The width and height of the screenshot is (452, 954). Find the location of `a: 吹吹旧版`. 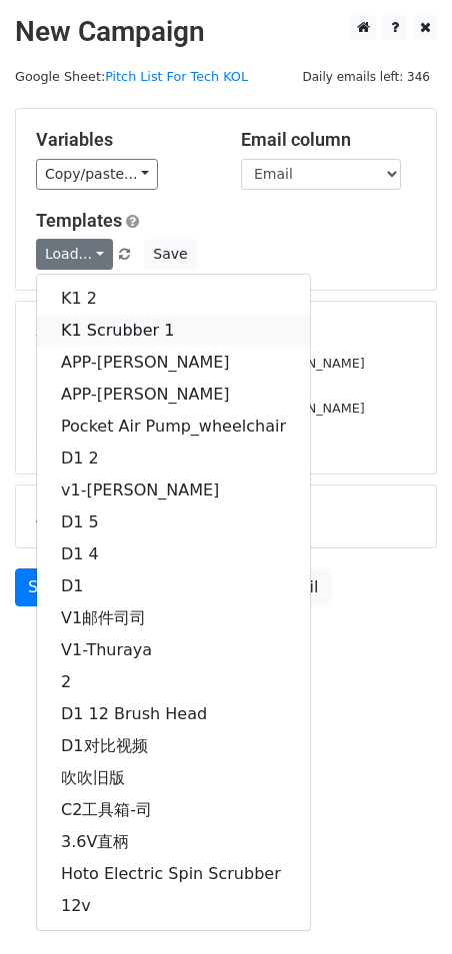

a: 吹吹旧版 is located at coordinates (173, 778).